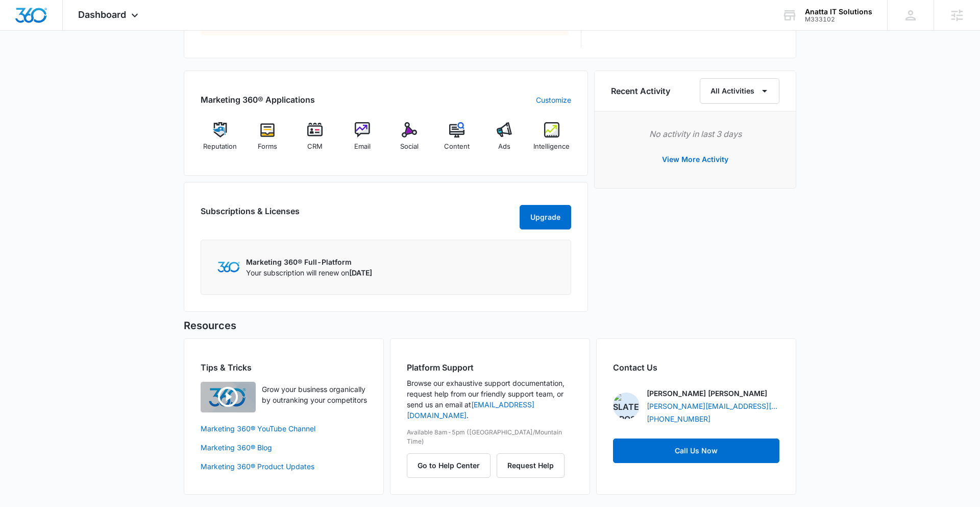 The image size is (980, 507). Describe the element at coordinates (490, 326) in the screenshot. I see `h5: Resources` at that location.